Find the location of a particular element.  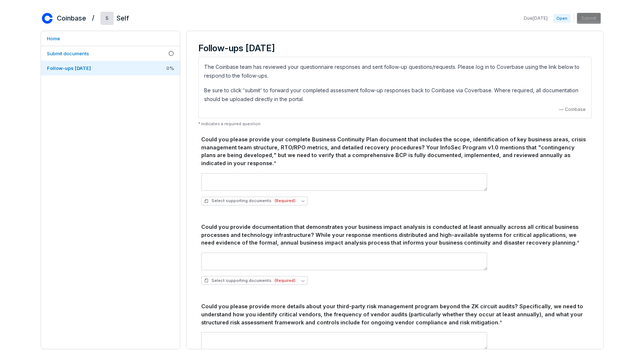

div: Could you provide documentation that demonstrates your business impact analysis is conducted at l... is located at coordinates (395, 235).